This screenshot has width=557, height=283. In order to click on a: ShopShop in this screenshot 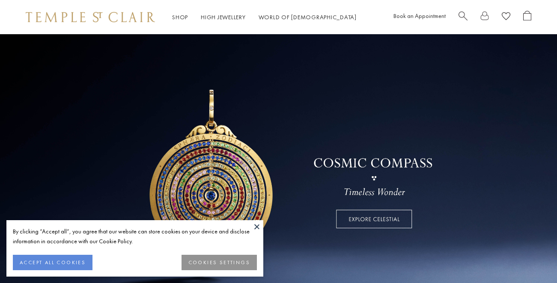, I will do `click(180, 17)`.